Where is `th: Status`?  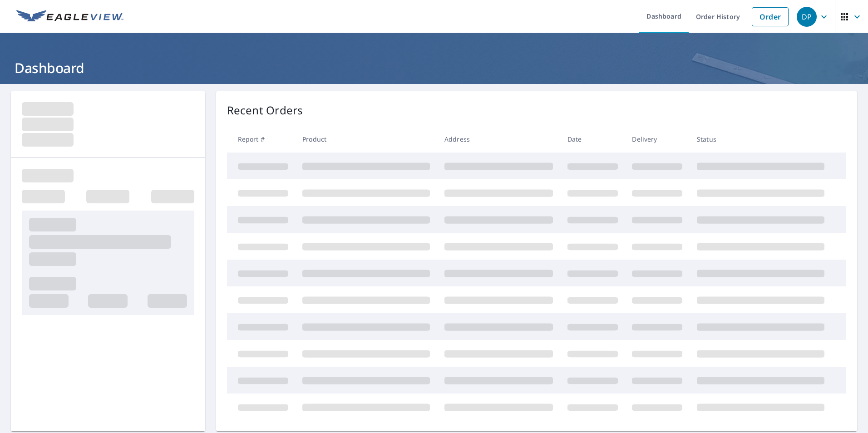
th: Status is located at coordinates (761, 139).